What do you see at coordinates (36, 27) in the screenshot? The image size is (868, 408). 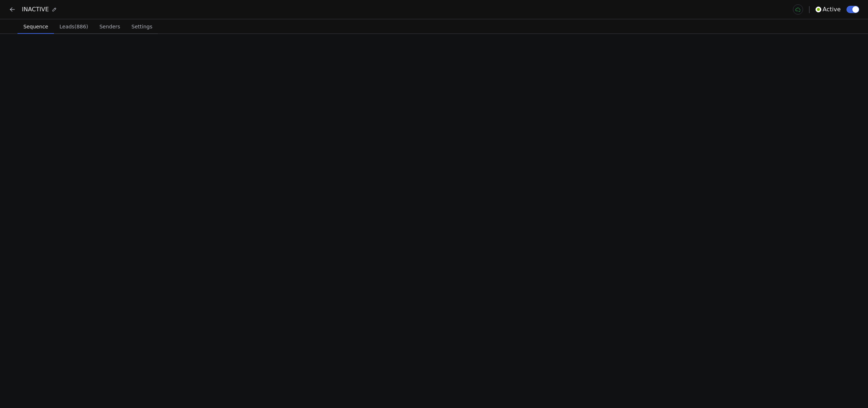 I see `span: Sequence` at bounding box center [36, 27].